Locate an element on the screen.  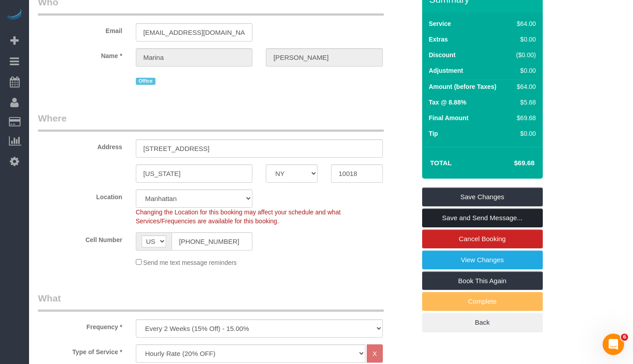
label: Cell Number is located at coordinates (80, 238).